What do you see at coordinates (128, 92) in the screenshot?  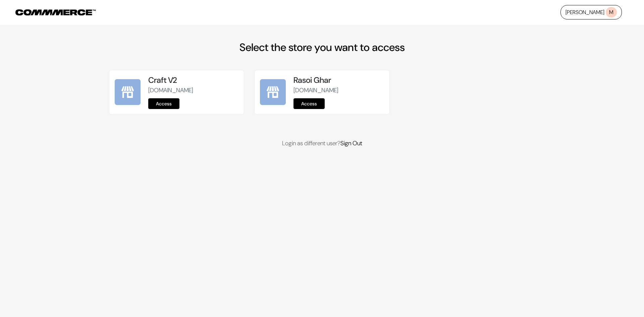 I see `img: Craft V2` at bounding box center [128, 92].